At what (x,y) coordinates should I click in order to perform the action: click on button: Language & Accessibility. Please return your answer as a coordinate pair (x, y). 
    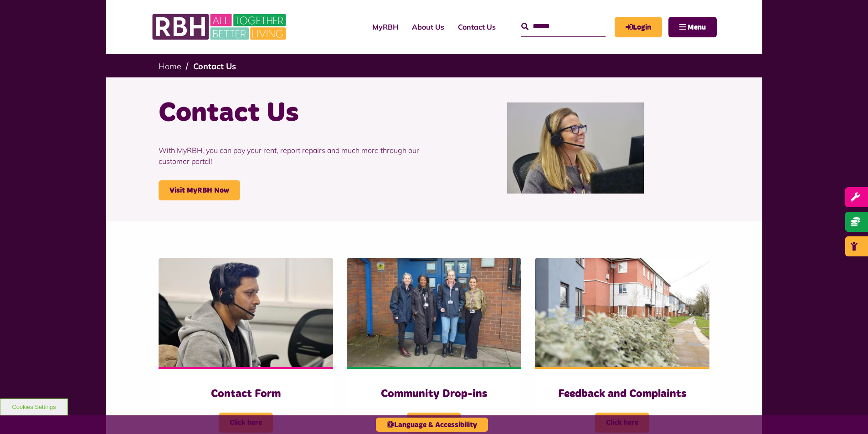
    Looking at the image, I should click on (433, 424).